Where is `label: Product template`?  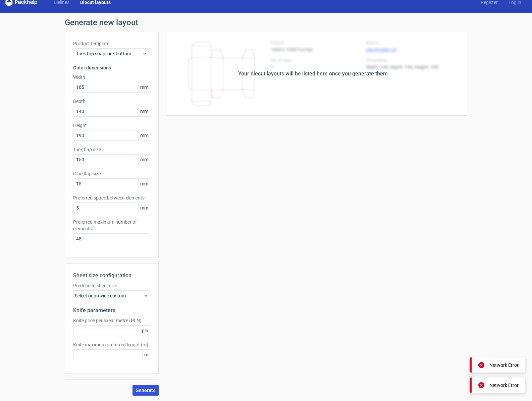 label: Product template is located at coordinates (112, 43).